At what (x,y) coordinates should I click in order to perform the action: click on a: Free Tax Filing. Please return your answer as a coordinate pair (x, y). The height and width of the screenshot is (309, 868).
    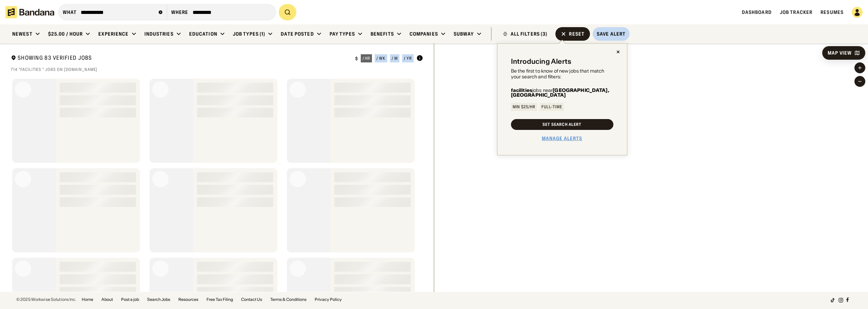
    Looking at the image, I should click on (220, 299).